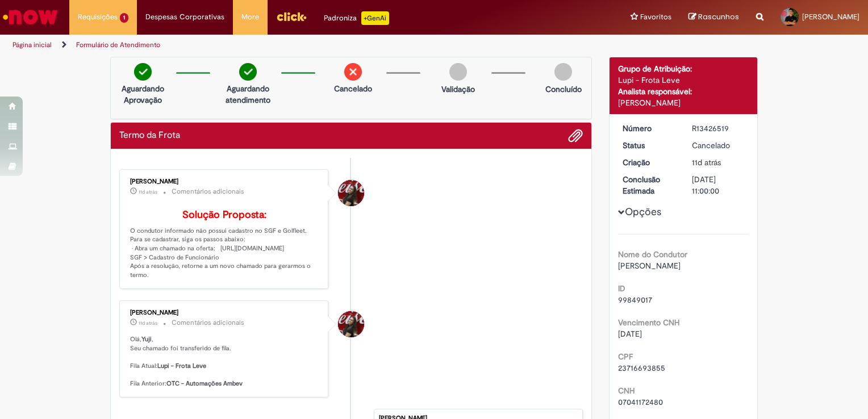  What do you see at coordinates (250, 17) in the screenshot?
I see `span: More` at bounding box center [250, 17].